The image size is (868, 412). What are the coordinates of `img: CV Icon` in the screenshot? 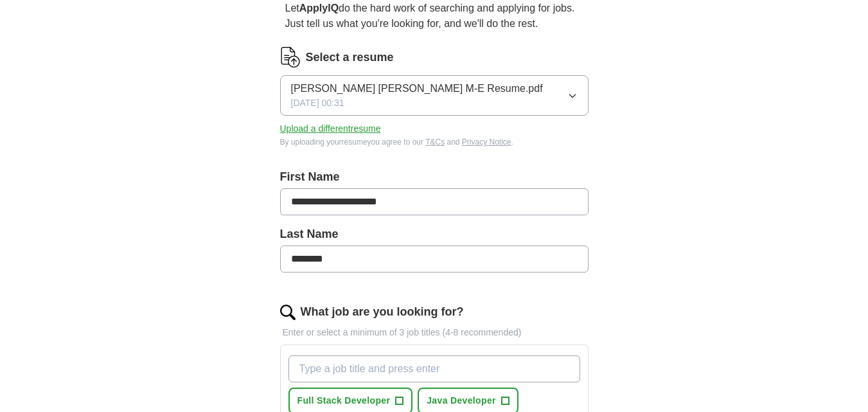 It's located at (291, 57).